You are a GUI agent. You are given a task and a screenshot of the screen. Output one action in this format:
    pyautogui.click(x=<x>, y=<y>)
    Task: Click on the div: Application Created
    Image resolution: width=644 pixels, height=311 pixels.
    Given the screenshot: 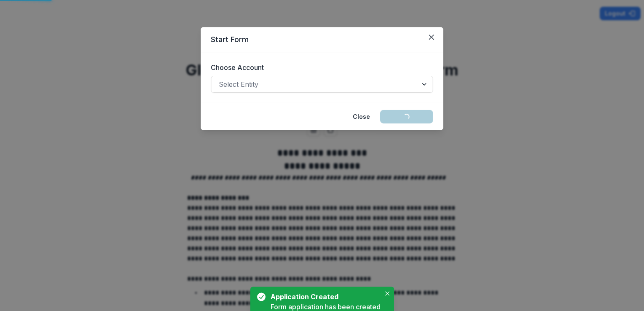 What is the action you would take?
    pyautogui.click(x=324, y=297)
    